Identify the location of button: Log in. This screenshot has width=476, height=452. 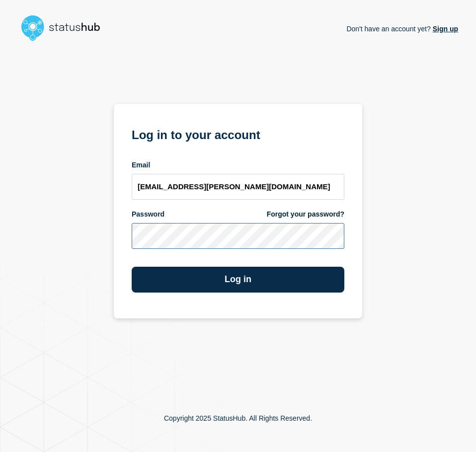
(238, 279).